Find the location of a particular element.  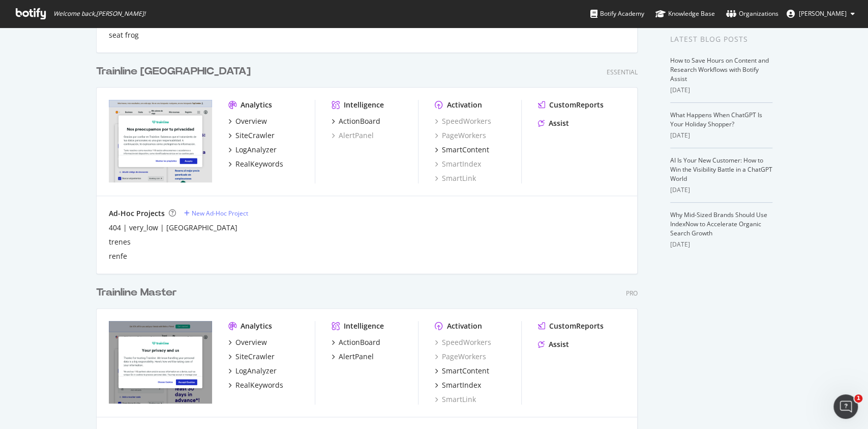

span: 1 is located at coordinates (859, 398).